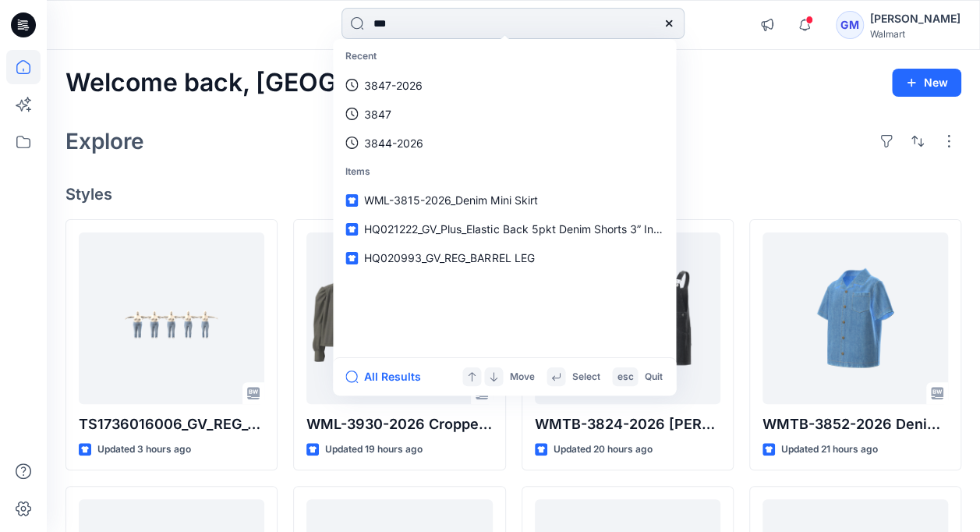 The width and height of the screenshot is (980, 532). Describe the element at coordinates (377, 113) in the screenshot. I see `p: 3847` at that location.